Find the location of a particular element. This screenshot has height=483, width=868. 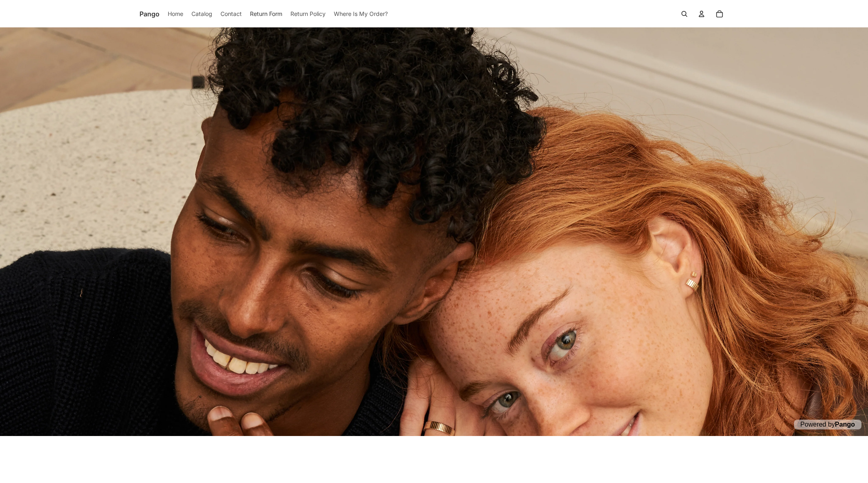

button: Open search is located at coordinates (684, 14).